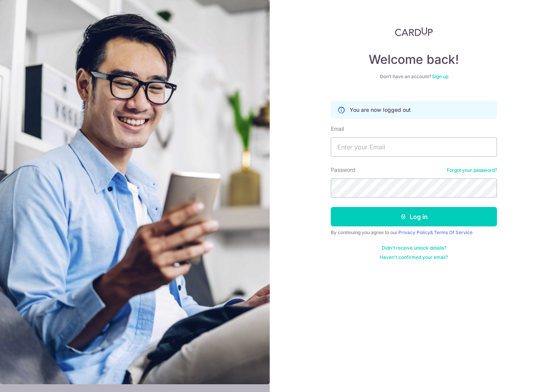  What do you see at coordinates (414, 32) in the screenshot?
I see `img: CardUp Logo` at bounding box center [414, 32].